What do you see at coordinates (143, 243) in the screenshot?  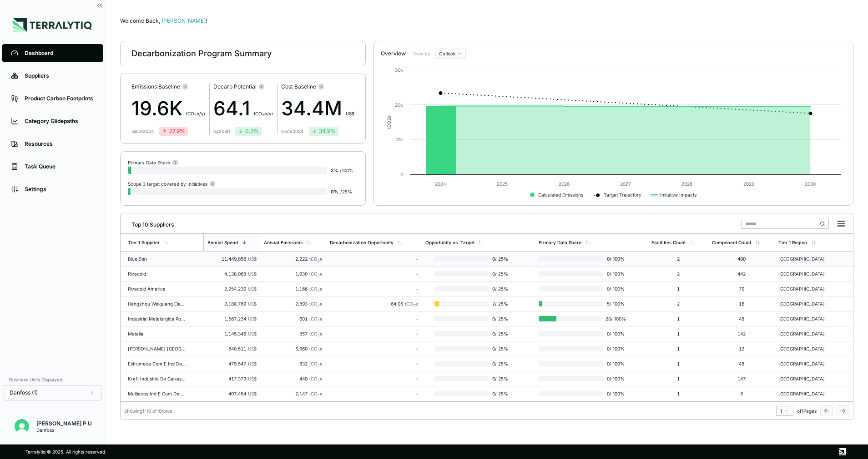 I see `div: Tier 1 Supplier` at bounding box center [143, 243].